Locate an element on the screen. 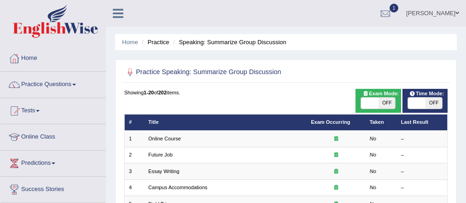 The width and height of the screenshot is (466, 203). li: Speaking: Summarize Group Discussion is located at coordinates (228, 42).